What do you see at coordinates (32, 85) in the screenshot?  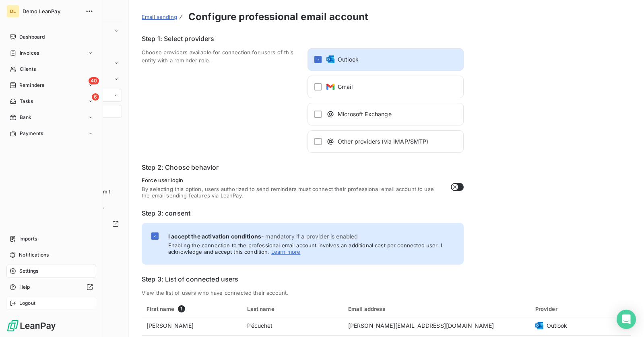 I see `span: Reminders` at bounding box center [32, 85].